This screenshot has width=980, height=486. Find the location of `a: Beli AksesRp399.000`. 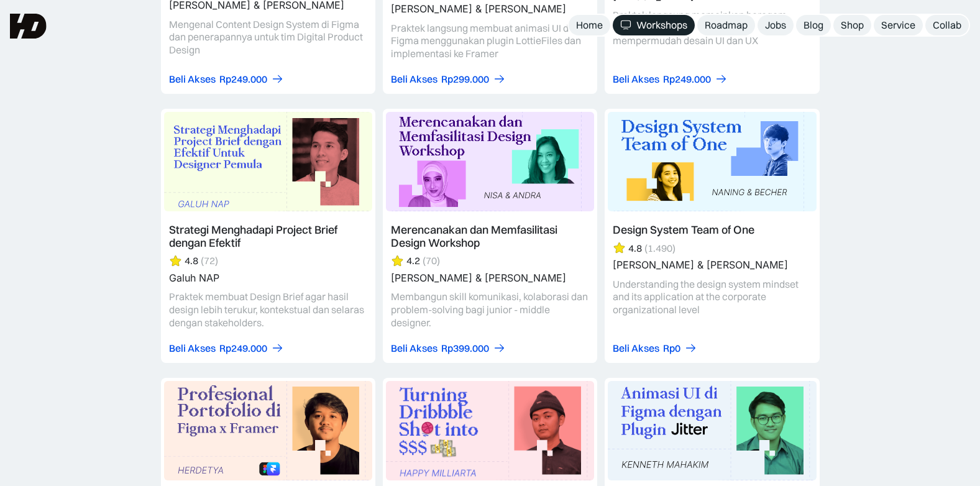

a: Beli AksesRp399.000 is located at coordinates (448, 348).